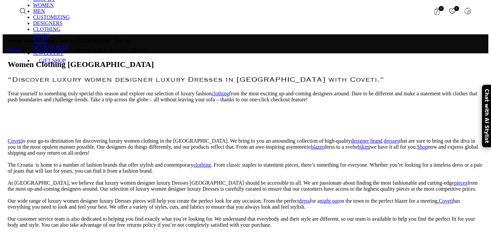 This screenshot has width=491, height=232. What do you see at coordinates (304, 201) in the screenshot?
I see `a: dress` at bounding box center [304, 201].